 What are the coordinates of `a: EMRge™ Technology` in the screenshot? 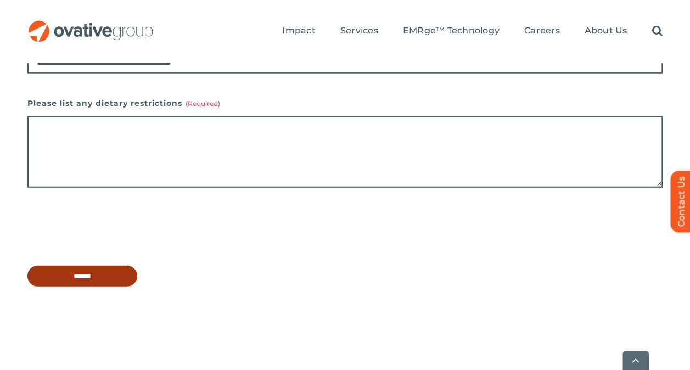 It's located at (451, 31).